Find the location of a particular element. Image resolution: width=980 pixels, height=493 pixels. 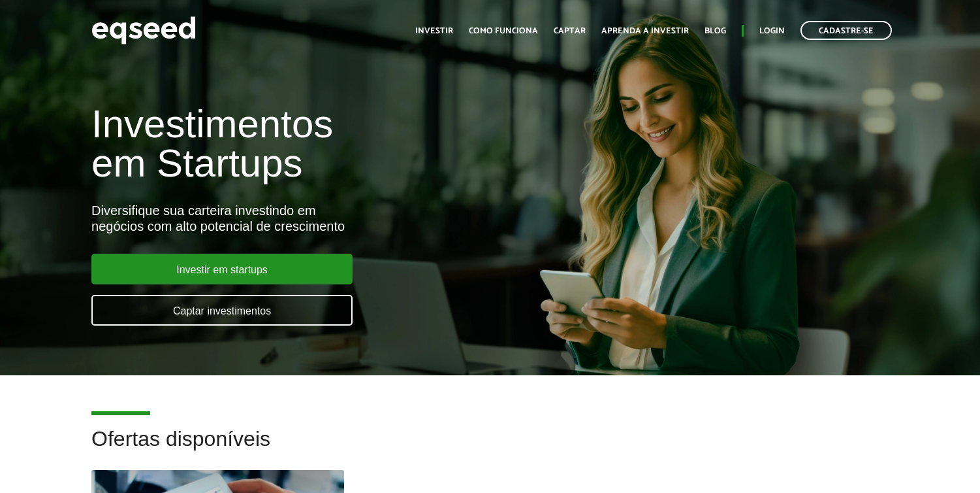

h1: Investimentos em Startups is located at coordinates (326, 144).